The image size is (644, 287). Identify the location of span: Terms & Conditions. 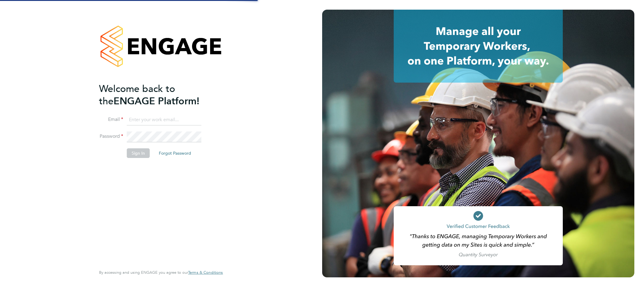
(205, 272).